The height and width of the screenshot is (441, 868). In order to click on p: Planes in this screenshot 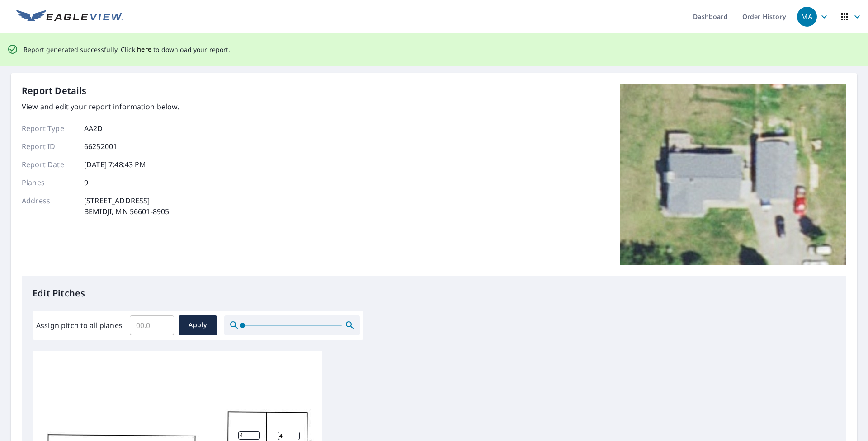, I will do `click(49, 183)`.